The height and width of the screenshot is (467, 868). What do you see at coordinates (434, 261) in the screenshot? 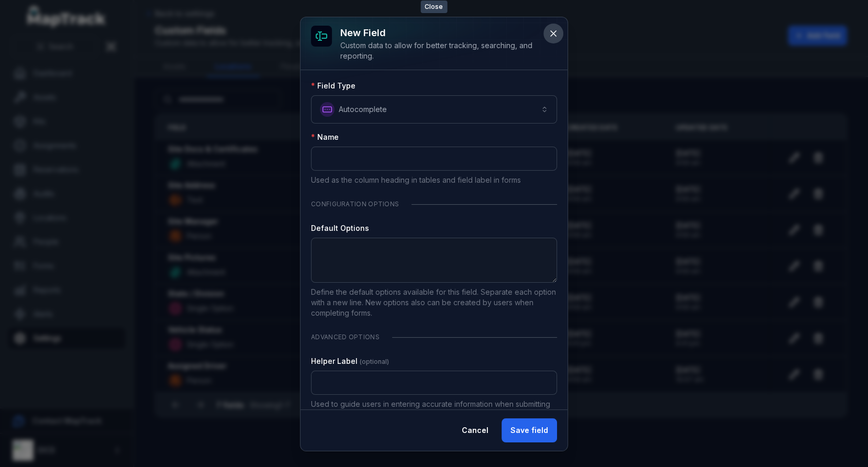
I see `textarea: :r2c:-form-item-label` at bounding box center [434, 261].